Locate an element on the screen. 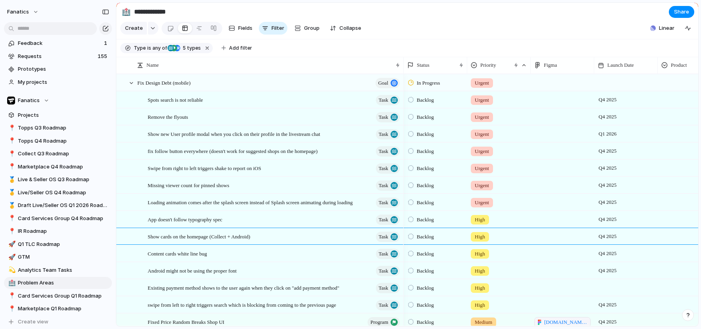 This screenshot has width=701, height=329. span: Remove the flyouts is located at coordinates (168, 116).